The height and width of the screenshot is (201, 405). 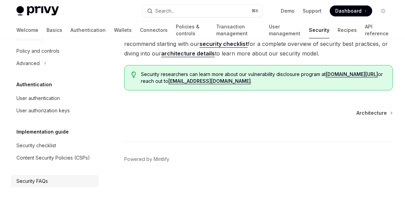 I want to click on a: Policy and controls, so click(x=55, y=51).